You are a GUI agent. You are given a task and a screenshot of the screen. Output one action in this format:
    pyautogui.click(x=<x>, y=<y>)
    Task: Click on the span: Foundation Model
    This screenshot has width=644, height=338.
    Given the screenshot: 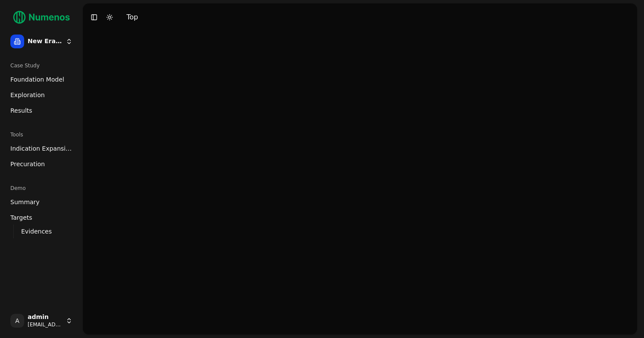 What is the action you would take?
    pyautogui.click(x=37, y=80)
    